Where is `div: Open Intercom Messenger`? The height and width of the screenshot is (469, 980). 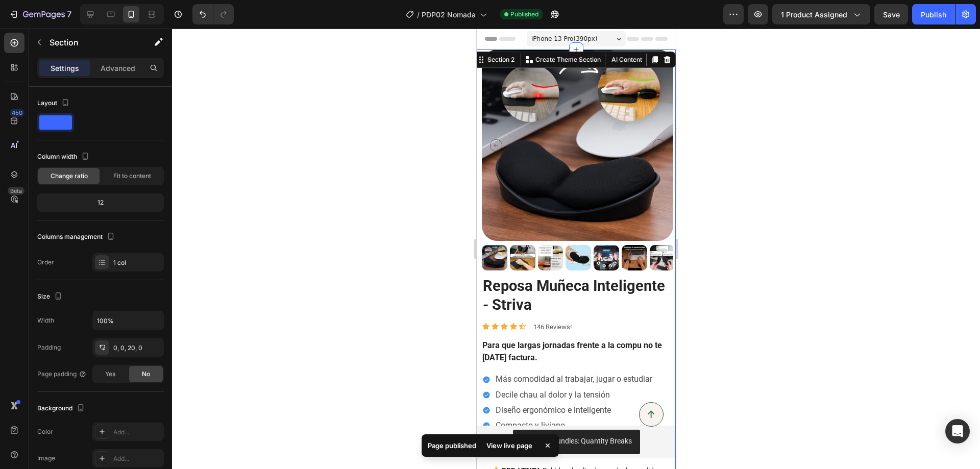 div: Open Intercom Messenger is located at coordinates (957, 431).